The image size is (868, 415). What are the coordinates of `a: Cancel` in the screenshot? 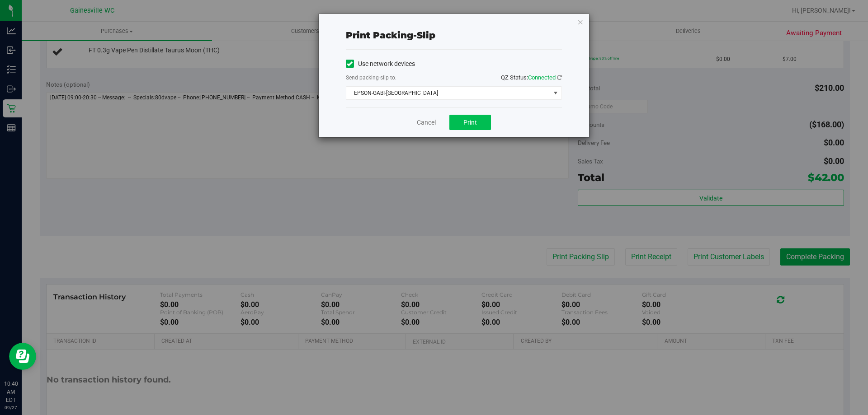 It's located at (426, 122).